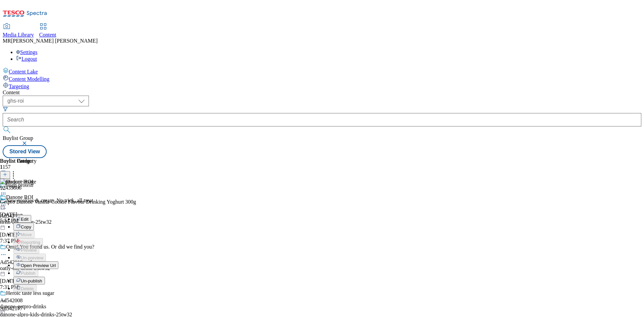 This screenshot has width=644, height=317. I want to click on span: Reporting, so click(30, 242).